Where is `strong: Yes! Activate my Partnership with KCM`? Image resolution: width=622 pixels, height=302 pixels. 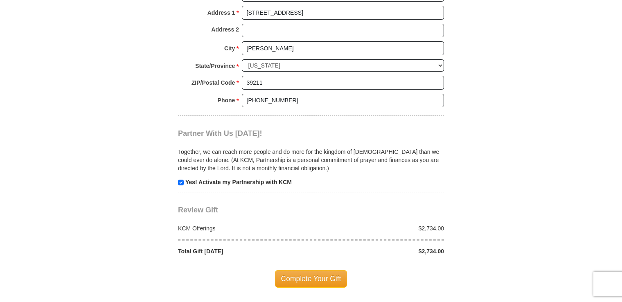
strong: Yes! Activate my Partnership with KCM is located at coordinates (238, 182).